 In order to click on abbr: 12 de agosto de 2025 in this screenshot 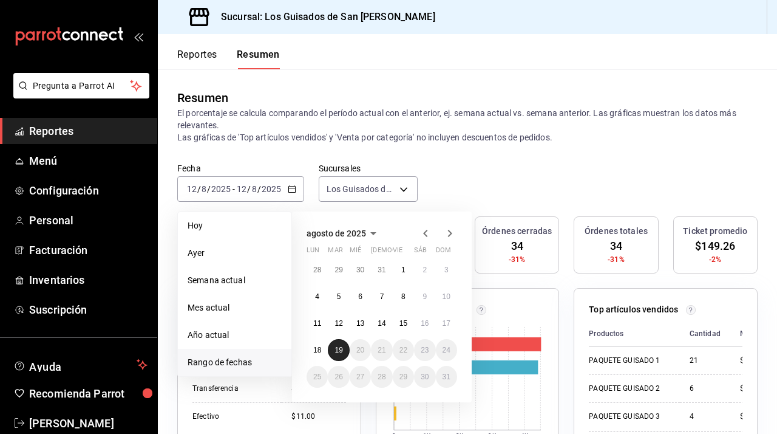, I will do `click(338, 323)`.